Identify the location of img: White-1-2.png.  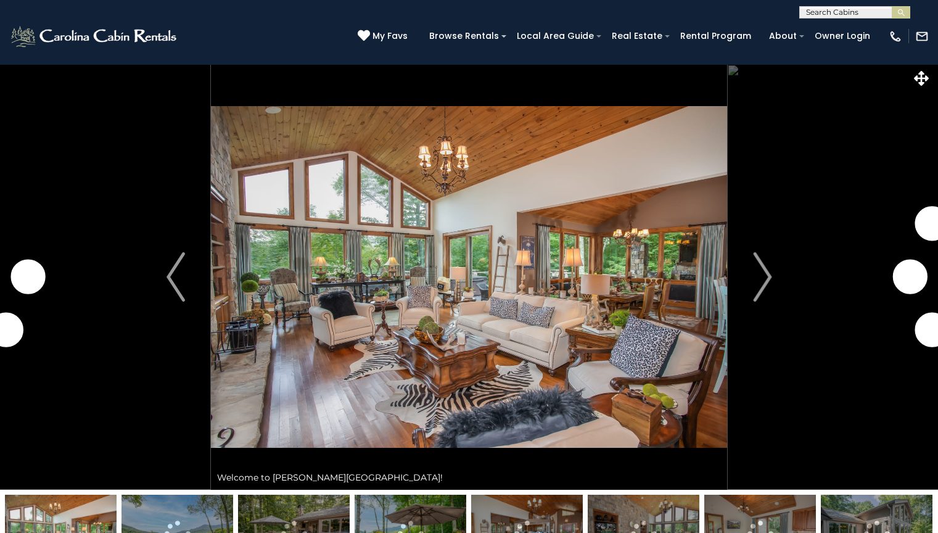
(94, 36).